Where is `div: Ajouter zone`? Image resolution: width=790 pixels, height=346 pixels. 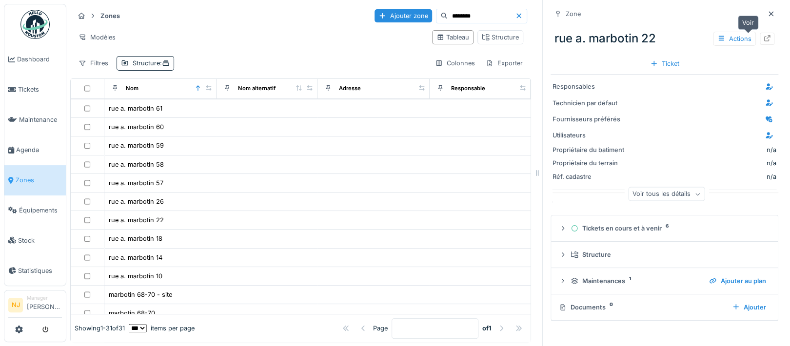 div: Ajouter zone is located at coordinates (403, 16).